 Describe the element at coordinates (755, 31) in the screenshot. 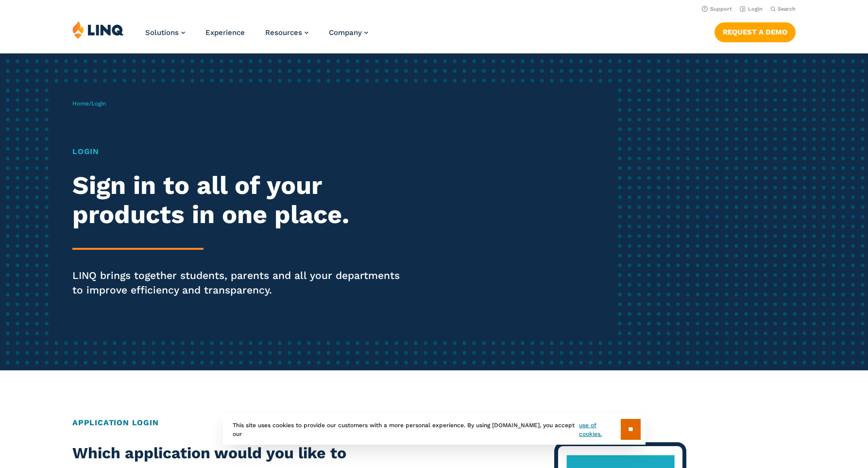

I see `nav: Button Navigation` at that location.